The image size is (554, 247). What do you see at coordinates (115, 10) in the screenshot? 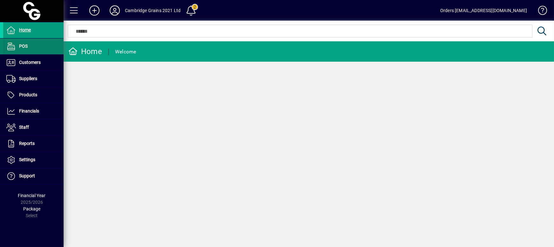
I see `button: Profile` at bounding box center [115, 10].